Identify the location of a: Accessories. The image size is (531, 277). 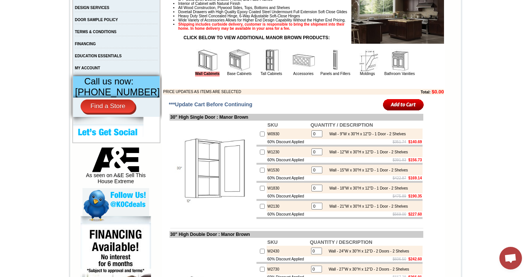
(303, 73).